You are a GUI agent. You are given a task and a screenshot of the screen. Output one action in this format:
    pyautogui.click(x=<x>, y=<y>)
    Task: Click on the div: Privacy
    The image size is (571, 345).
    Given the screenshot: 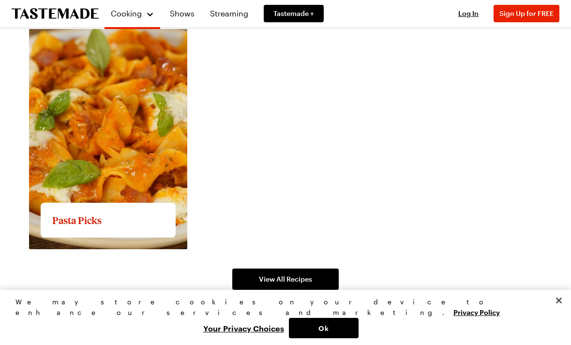 What is the action you would take?
    pyautogui.click(x=281, y=317)
    